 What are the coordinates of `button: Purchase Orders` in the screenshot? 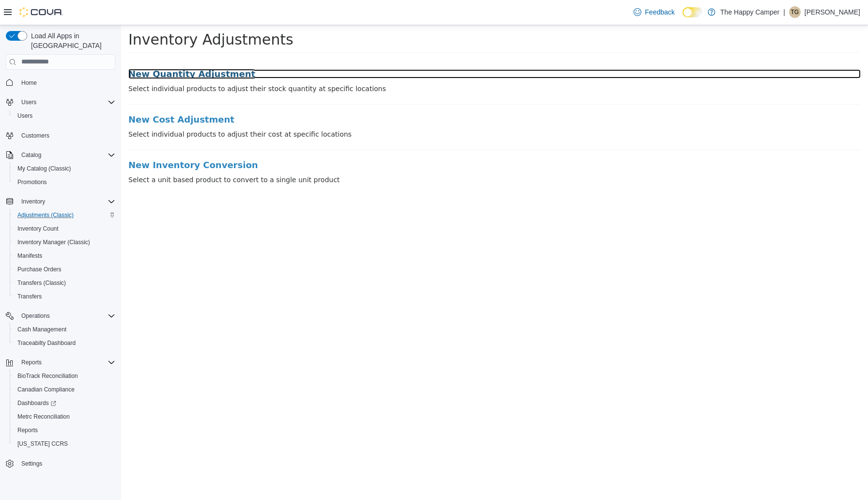 It's located at (64, 269).